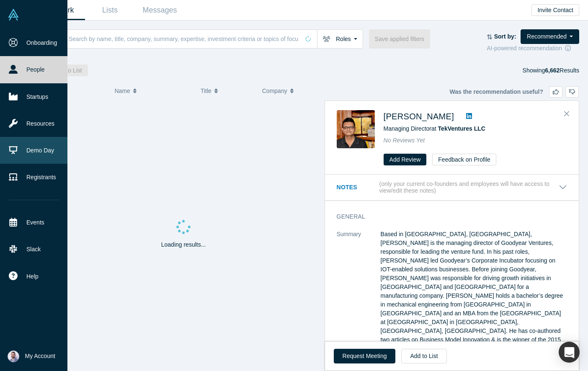  Describe the element at coordinates (404, 140) in the screenshot. I see `span: No Reviews Yet` at that location.